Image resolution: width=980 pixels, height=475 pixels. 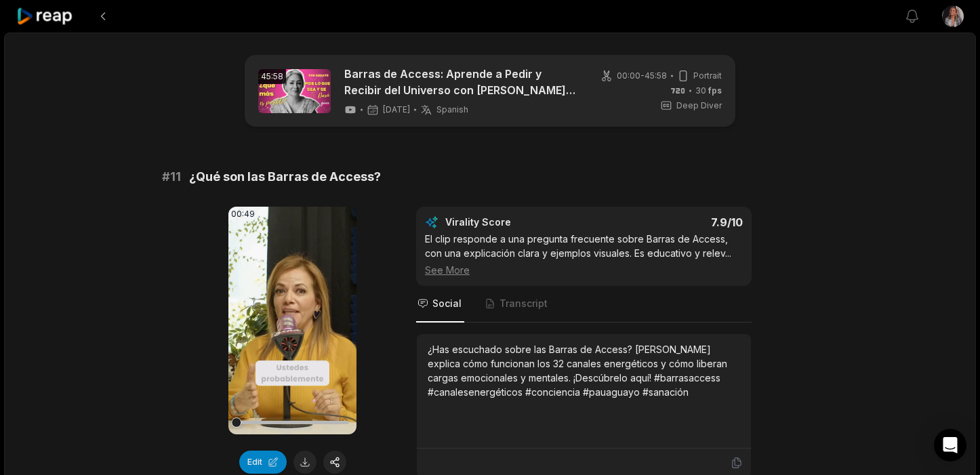 What do you see at coordinates (452, 110) in the screenshot?
I see `span: Spanish` at bounding box center [452, 110].